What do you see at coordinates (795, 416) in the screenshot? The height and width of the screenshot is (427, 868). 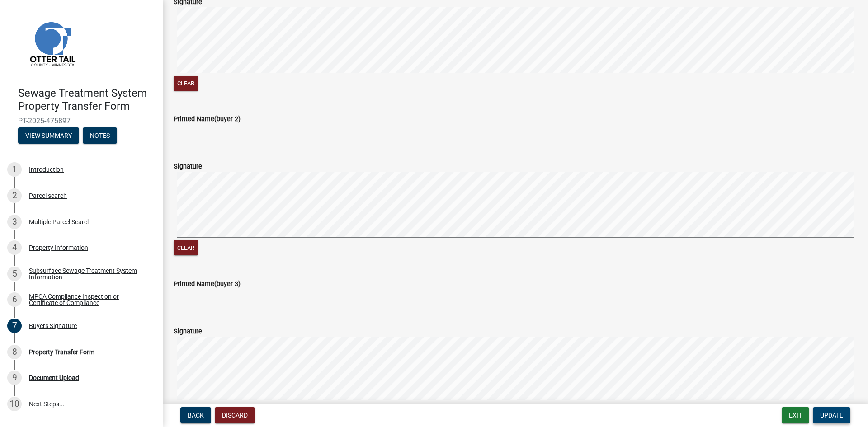 I see `button: Exit` at bounding box center [795, 416].